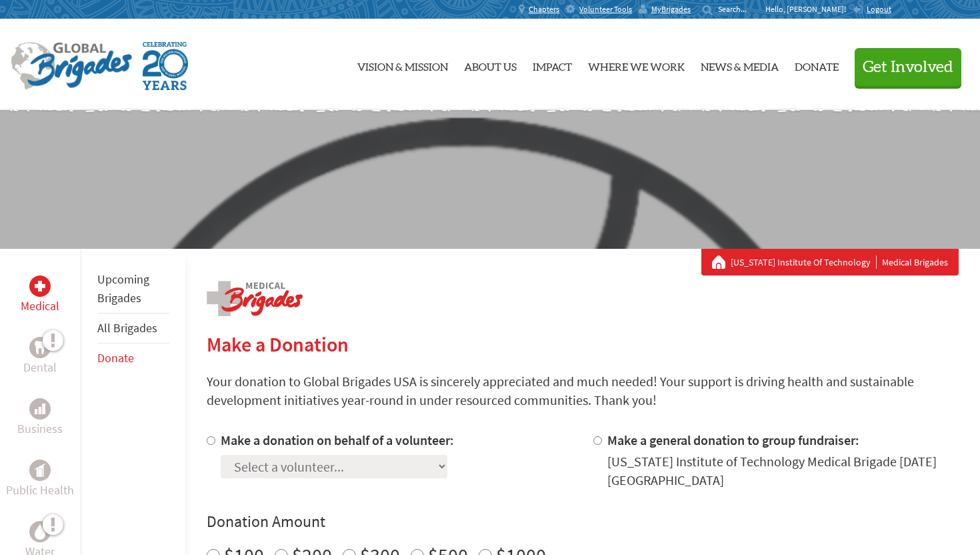 This screenshot has height=555, width=980. Describe the element at coordinates (737, 9) in the screenshot. I see `input: Search...` at that location.